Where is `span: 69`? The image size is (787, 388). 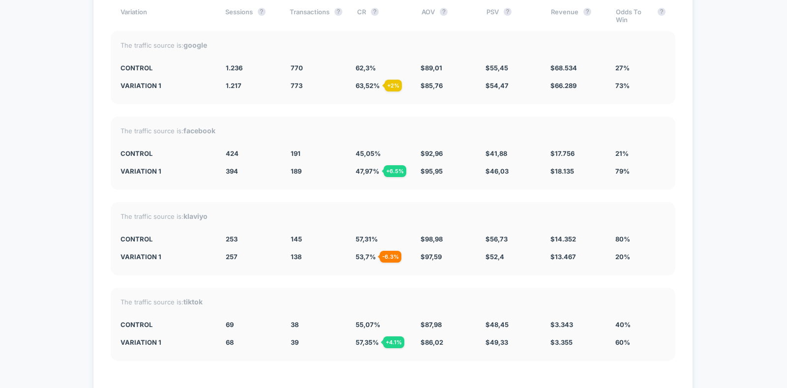 span: 69 is located at coordinates (230, 324).